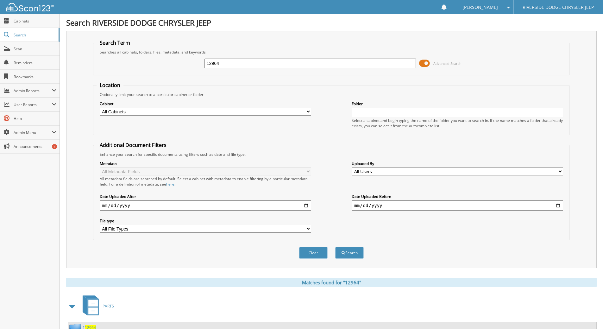  I want to click on a: PARTS, so click(96, 306).